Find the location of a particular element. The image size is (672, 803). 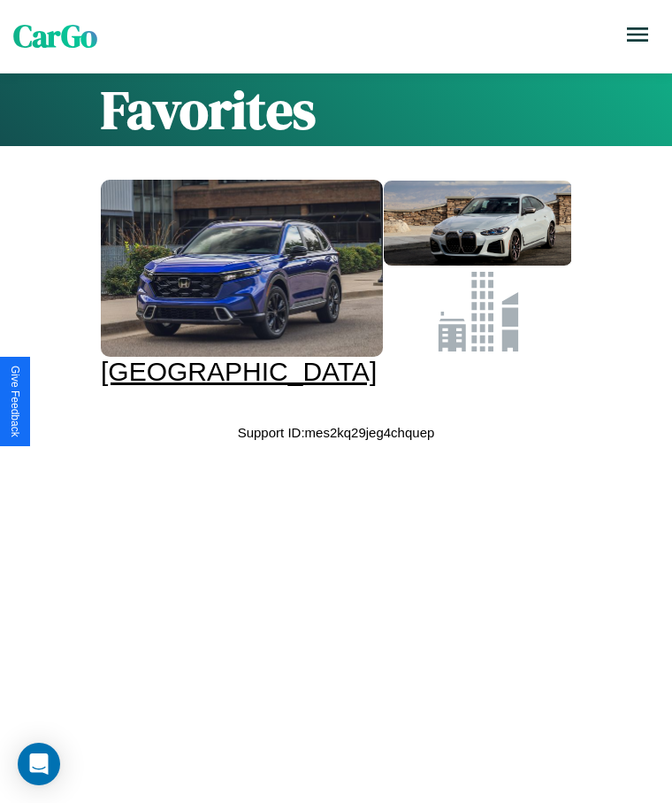

h1: Favorites is located at coordinates (336, 110).